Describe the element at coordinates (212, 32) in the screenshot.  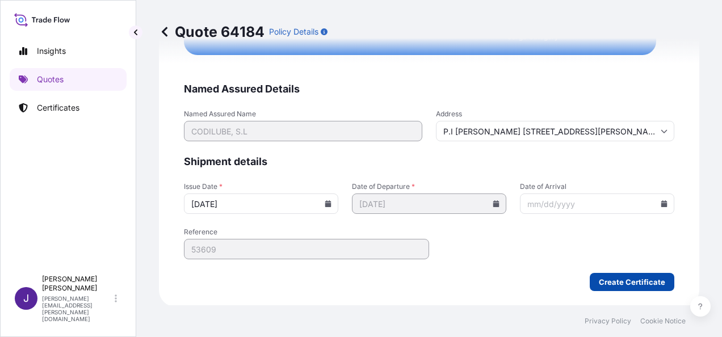
I see `p: Quote 64184` at that location.